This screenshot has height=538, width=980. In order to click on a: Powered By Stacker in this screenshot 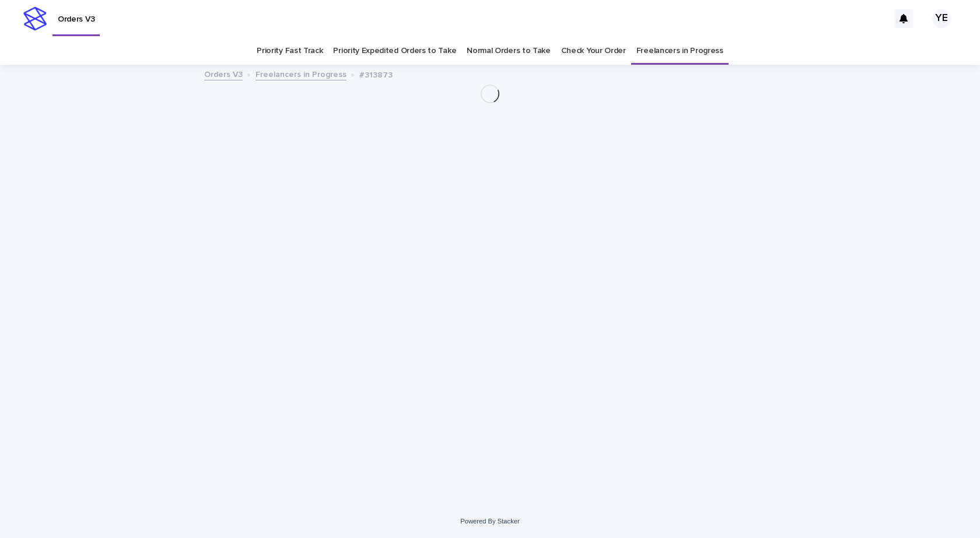, I will do `click(489, 521)`.